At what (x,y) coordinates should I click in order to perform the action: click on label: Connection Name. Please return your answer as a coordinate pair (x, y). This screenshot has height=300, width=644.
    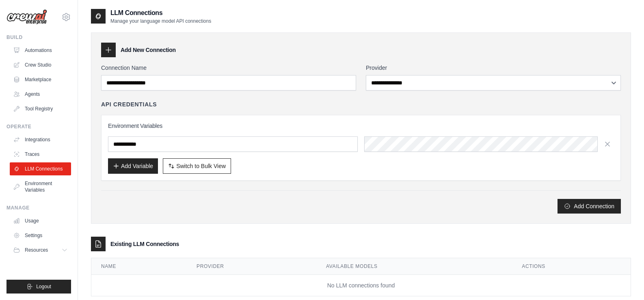
    Looking at the image, I should click on (229, 68).